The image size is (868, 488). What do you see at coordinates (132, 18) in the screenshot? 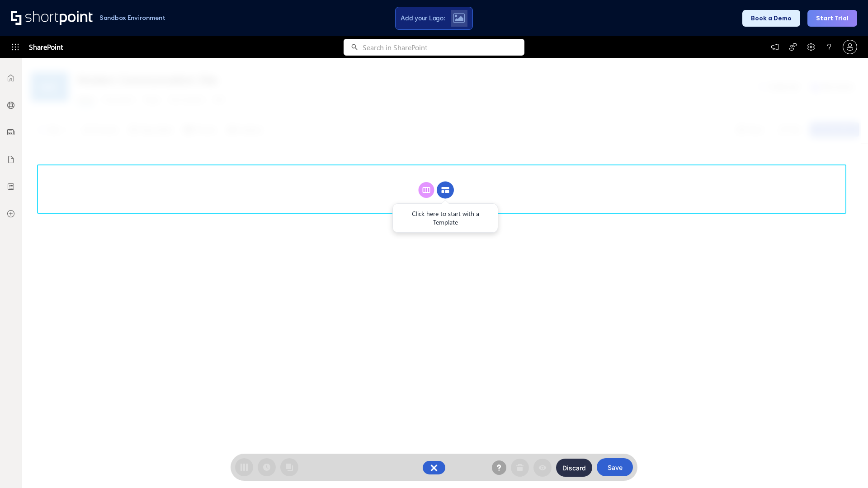
I see `h1: Sandbox Environment` at bounding box center [132, 18].